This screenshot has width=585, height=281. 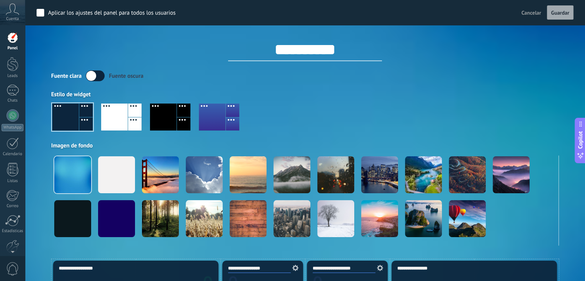 I want to click on div: Estilo de widget, so click(x=305, y=94).